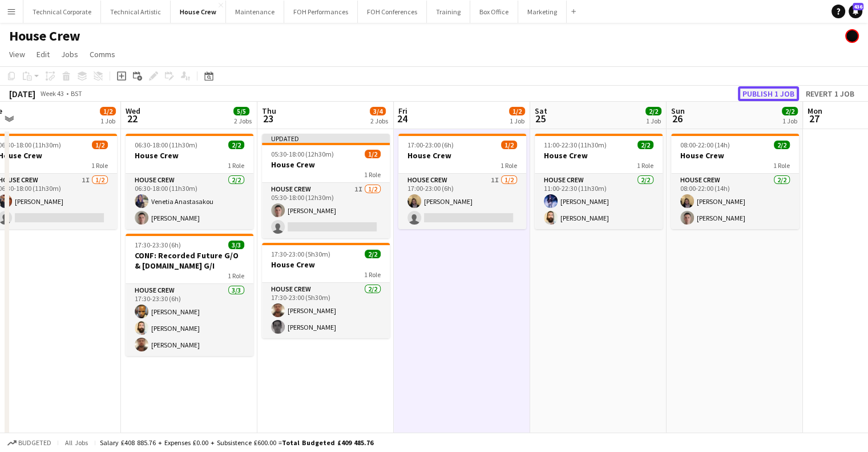 The height and width of the screenshot is (452, 868). I want to click on span: Week 43, so click(52, 93).